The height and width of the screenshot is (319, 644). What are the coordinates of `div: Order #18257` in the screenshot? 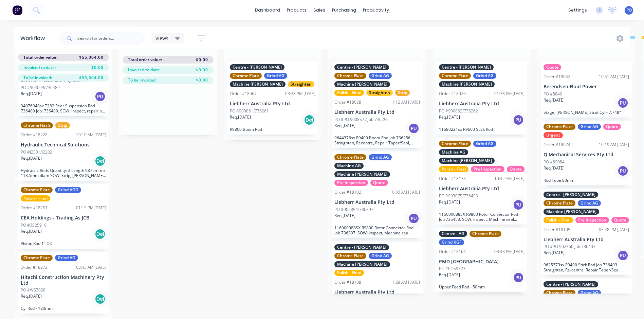 It's located at (34, 208).